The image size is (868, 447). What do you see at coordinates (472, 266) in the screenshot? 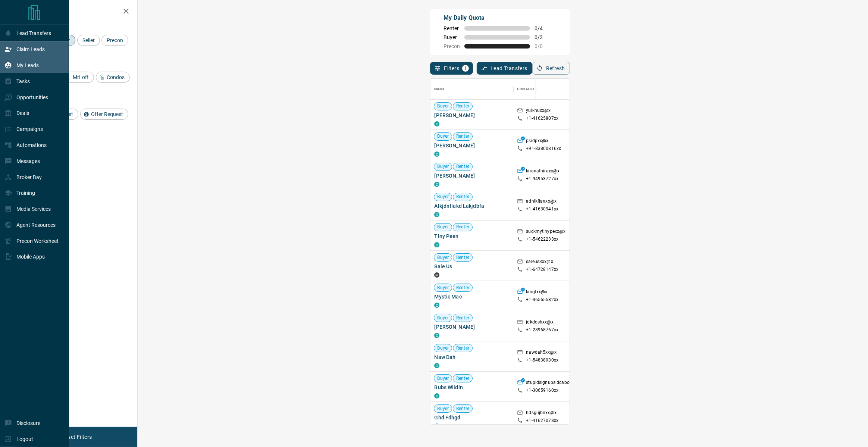
I see `span: Sale Us` at bounding box center [472, 266].